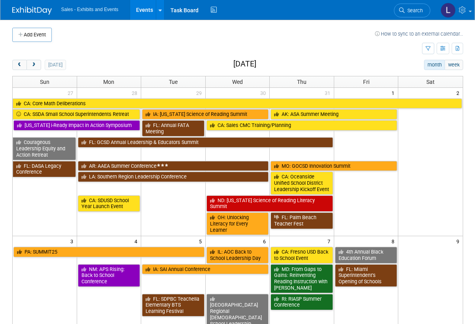  Describe the element at coordinates (205, 269) in the screenshot. I see `a: IA: SAI Annual Conference` at that location.